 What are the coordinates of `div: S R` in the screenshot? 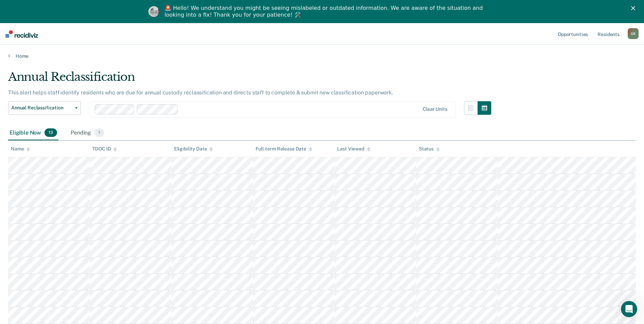 It's located at (634, 34).